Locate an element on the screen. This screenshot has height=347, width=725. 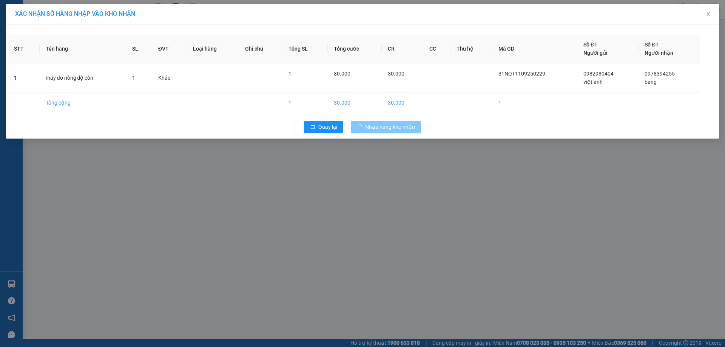
span: bang is located at coordinates (650, 82).